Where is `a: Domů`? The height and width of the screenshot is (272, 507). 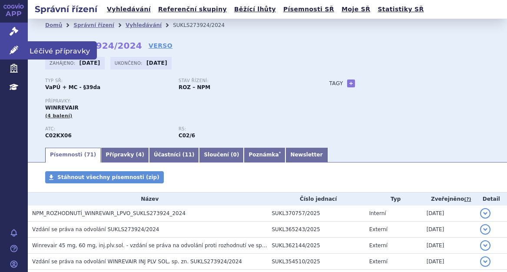
a: Domů is located at coordinates (53, 25).